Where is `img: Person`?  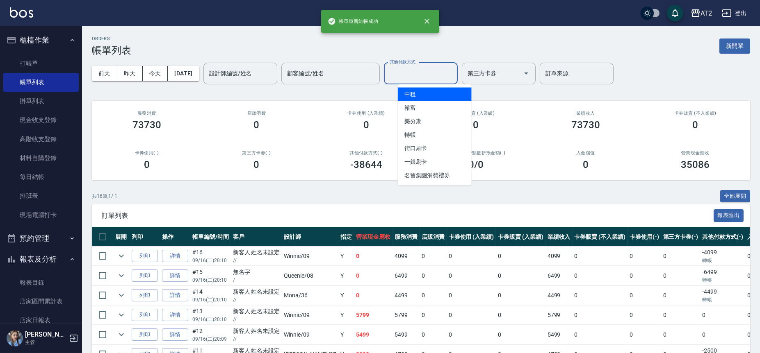
img: Person is located at coordinates (15, 339).